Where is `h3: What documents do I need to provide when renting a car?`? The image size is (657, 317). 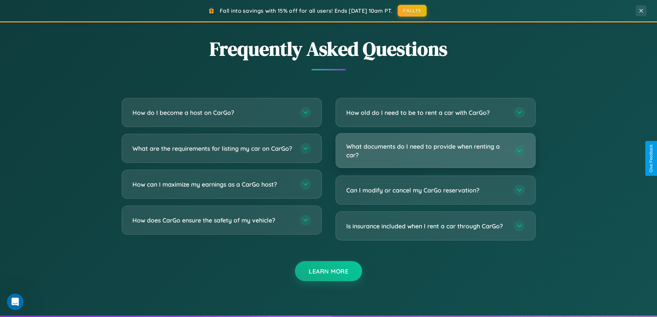 h3: What documents do I need to provide when renting a car? is located at coordinates (427, 150).